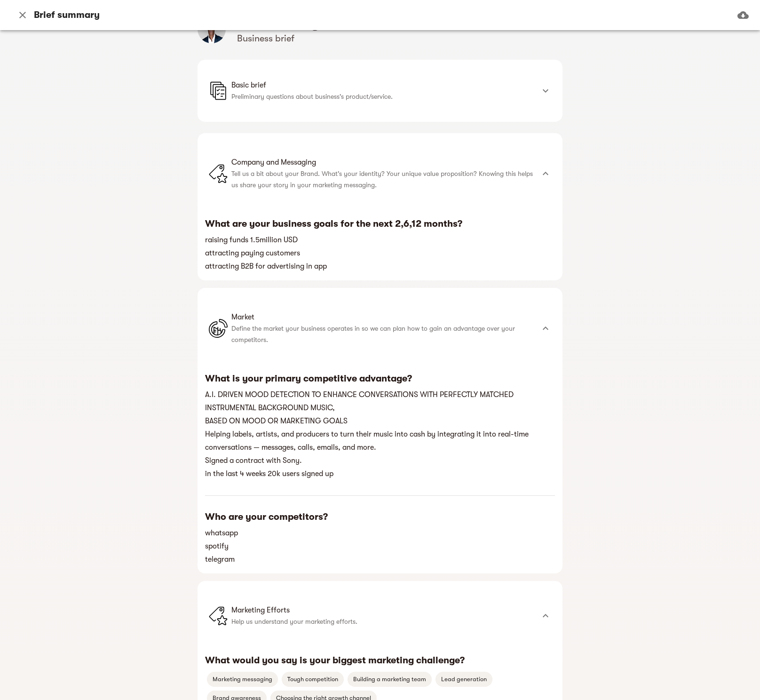 Image resolution: width=760 pixels, height=700 pixels. Describe the element at coordinates (380, 517) in the screenshot. I see `h6: Who are your competitors?` at that location.